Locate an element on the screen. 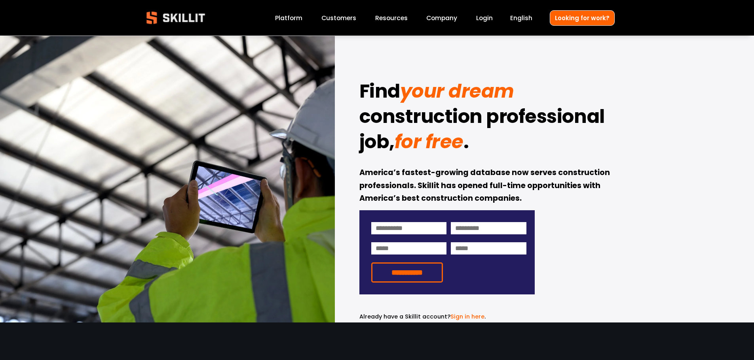 The image size is (754, 360). img: Skillit is located at coordinates (176, 18).